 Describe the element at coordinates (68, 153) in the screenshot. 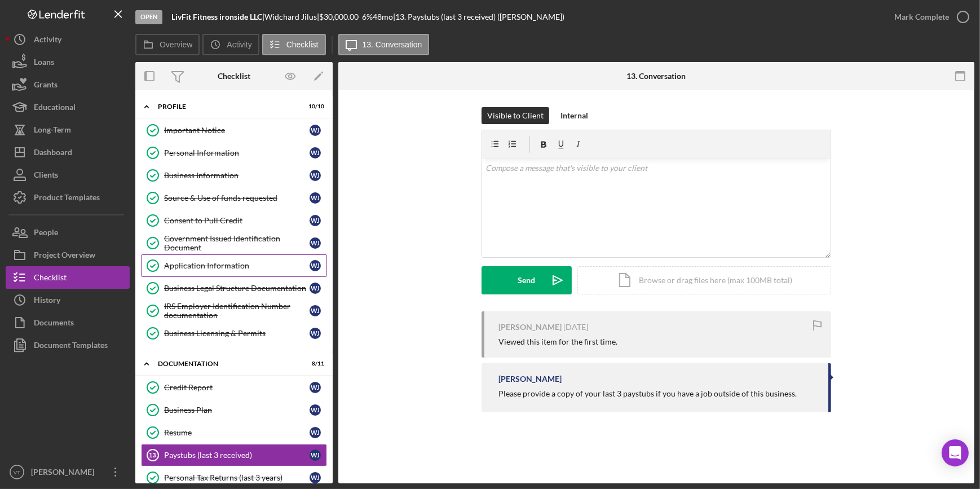

I see `a: Dashboard` at that location.